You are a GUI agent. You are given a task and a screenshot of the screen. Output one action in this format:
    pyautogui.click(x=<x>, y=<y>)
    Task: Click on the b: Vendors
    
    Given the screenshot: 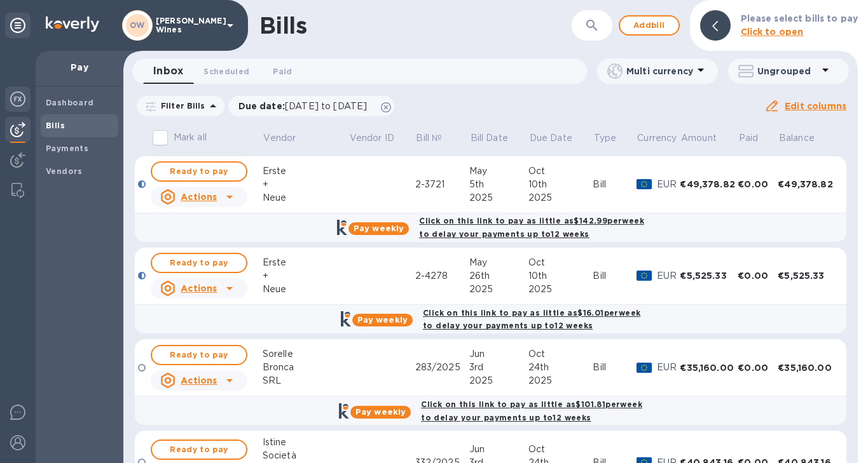 What is the action you would take?
    pyautogui.click(x=64, y=171)
    